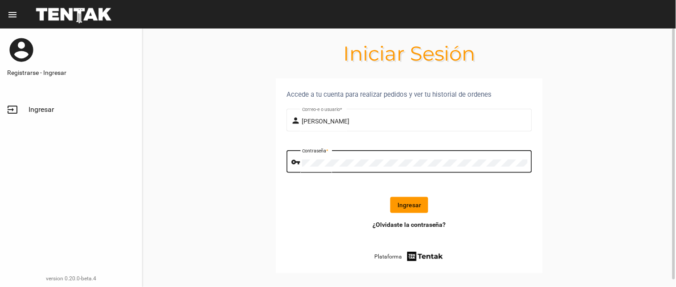 Image resolution: width=676 pixels, height=287 pixels. Describe the element at coordinates (409, 225) in the screenshot. I see `a: ¿Olvidaste la contraseña?` at that location.